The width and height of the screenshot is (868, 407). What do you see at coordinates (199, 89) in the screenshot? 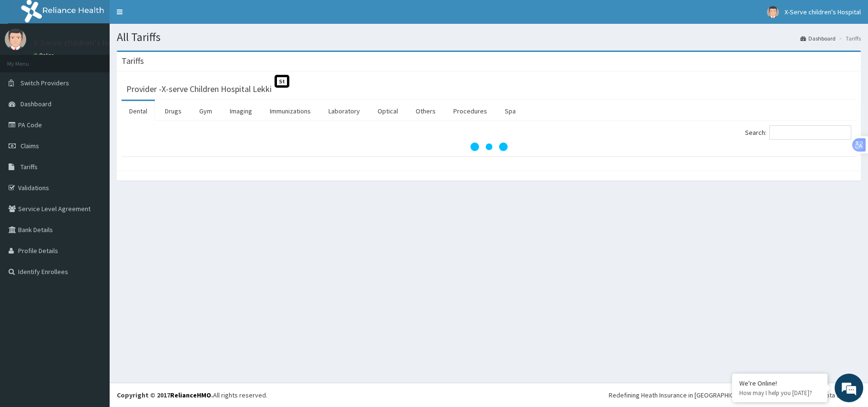
I see `h3: Provider - X-serve Children Hospital Lekki` at bounding box center [199, 89].